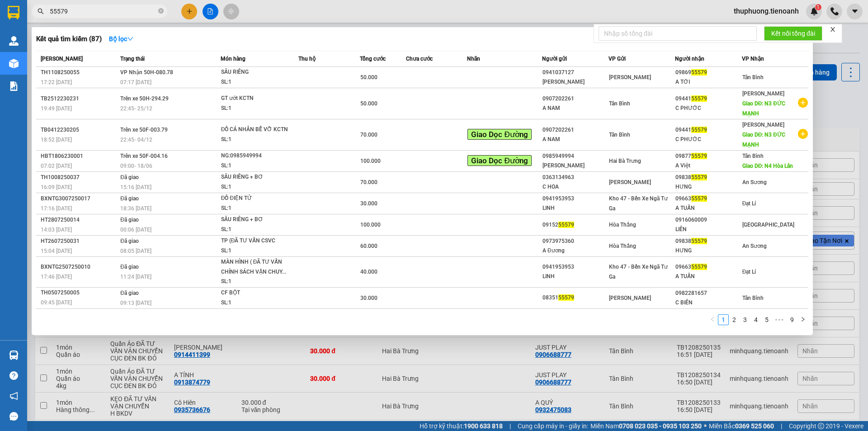 This screenshot has height=431, width=868. I want to click on li: 5, so click(767, 320).